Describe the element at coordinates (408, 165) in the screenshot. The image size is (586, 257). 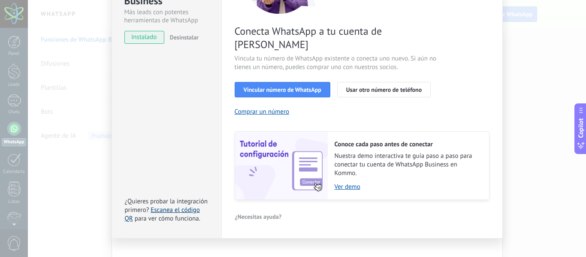
I see `span: Nuestra demo interactiva te guía paso a paso para conectar tu cuenta de WhatsApp Business en Kommo.` at that location.